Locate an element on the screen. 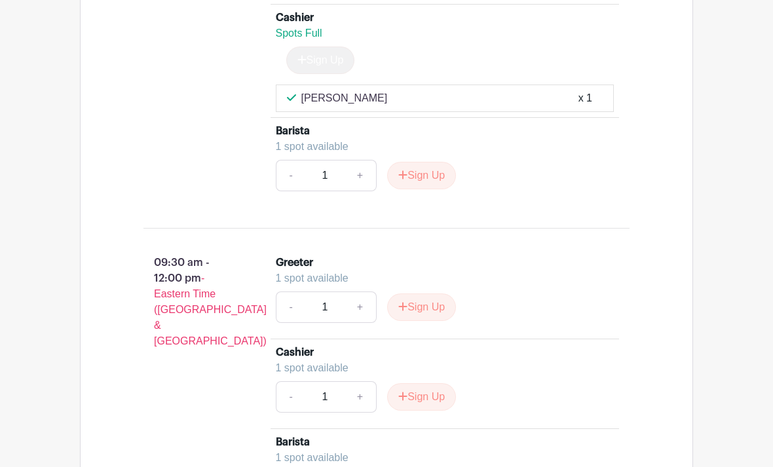 This screenshot has width=773, height=467. span: Spots Full is located at coordinates (299, 33).